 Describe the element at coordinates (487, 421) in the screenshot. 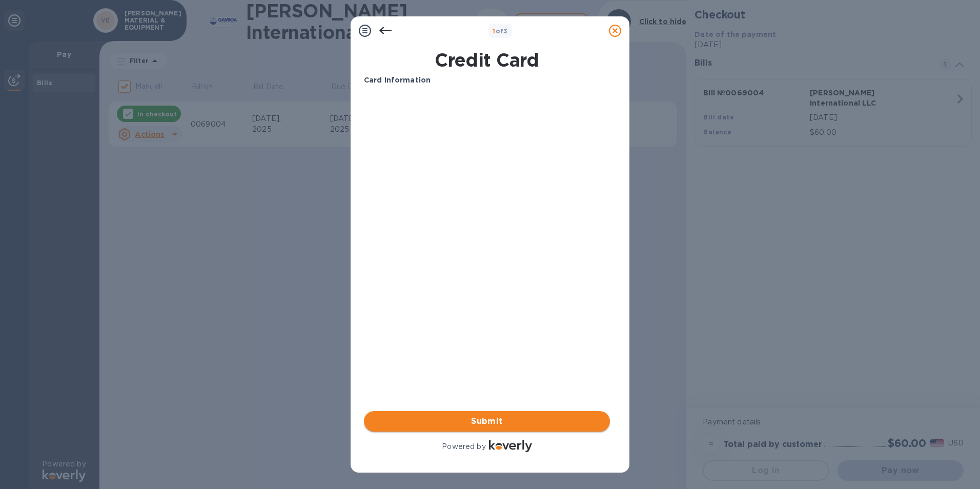

I see `span: Submit` at that location.